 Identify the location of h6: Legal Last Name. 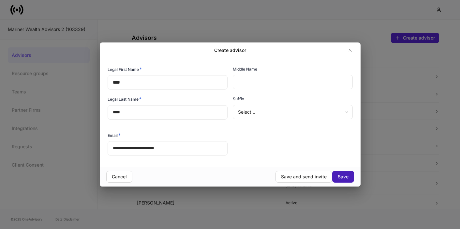
(125, 99).